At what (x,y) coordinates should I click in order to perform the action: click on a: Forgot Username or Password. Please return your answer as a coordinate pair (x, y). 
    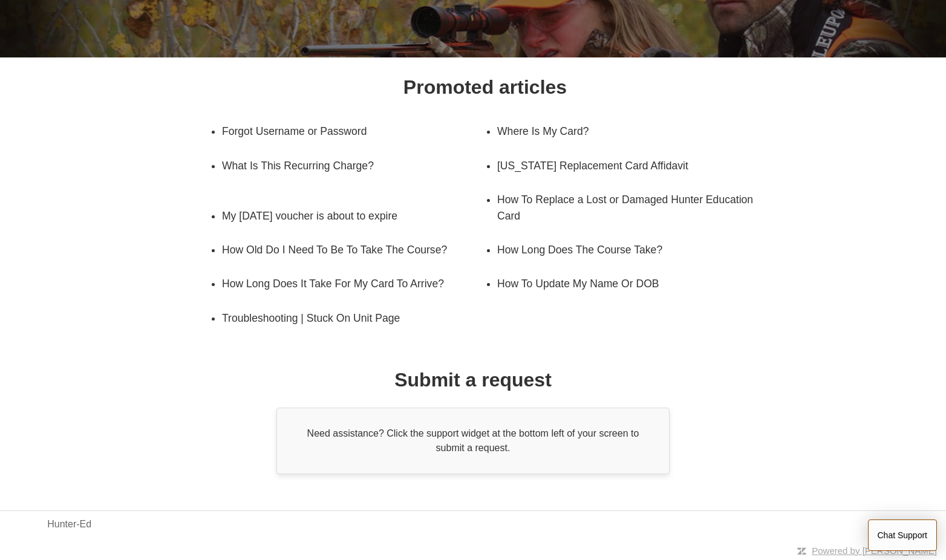
    Looking at the image, I should click on (344, 131).